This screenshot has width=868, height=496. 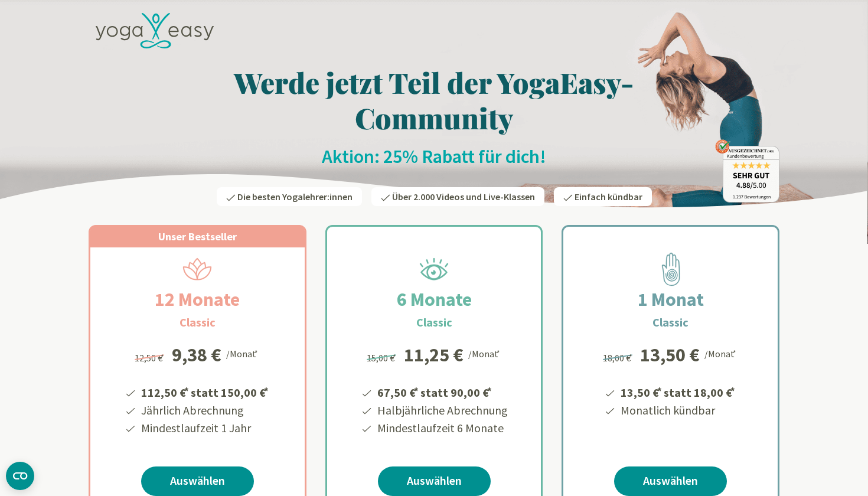 What do you see at coordinates (205, 392) in the screenshot?
I see `li: 112,50 € statt 150,00 €` at bounding box center [205, 392].